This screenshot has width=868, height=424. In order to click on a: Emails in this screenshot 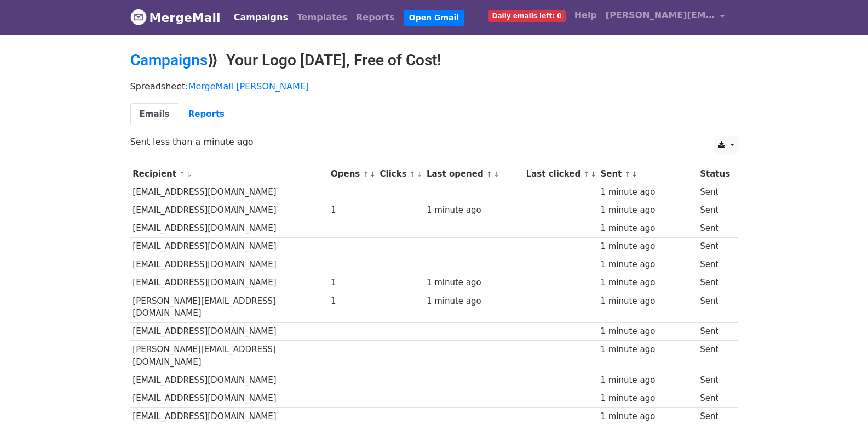, I will do `click(155, 114)`.